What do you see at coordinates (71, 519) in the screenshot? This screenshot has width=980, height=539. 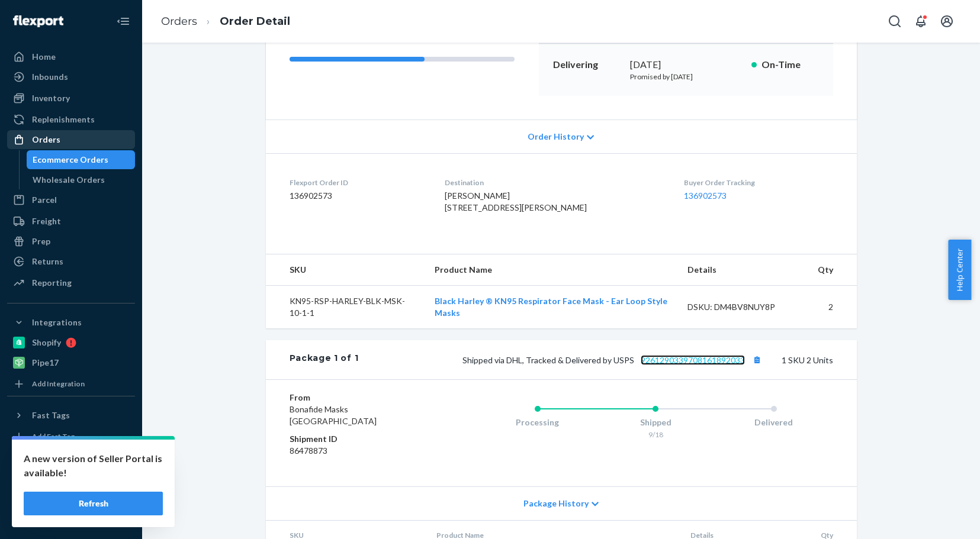 I see `button: Give Feedback` at bounding box center [71, 519].